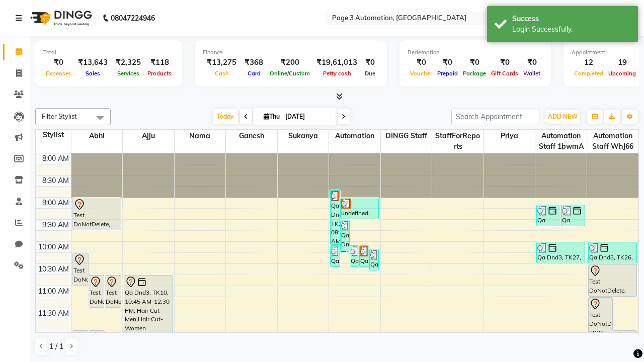 Image resolution: width=644 pixels, height=362 pixels. I want to click on div: Qa Dnd3, TK28, 10:05 AM-10:35 AM, Hair cut Below 12 years (Boy), so click(364, 256).